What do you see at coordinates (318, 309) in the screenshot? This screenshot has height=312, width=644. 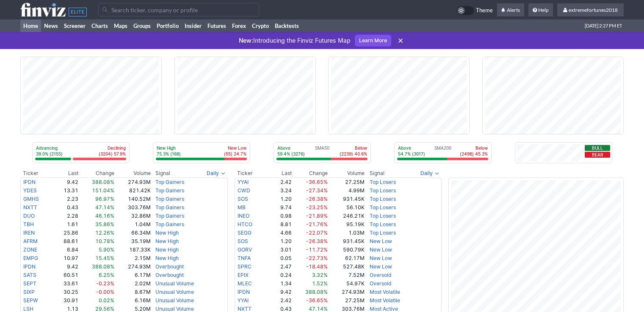 I see `span: 47.14%` at bounding box center [318, 309].